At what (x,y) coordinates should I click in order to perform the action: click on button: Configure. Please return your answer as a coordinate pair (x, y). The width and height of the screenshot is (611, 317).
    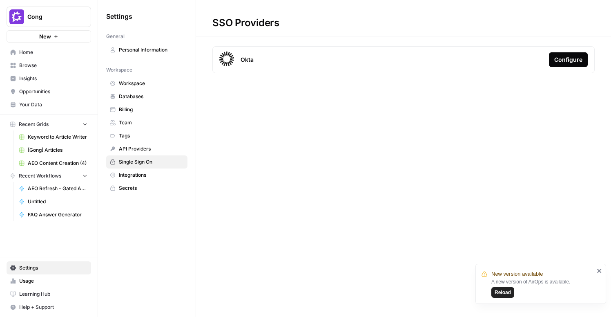
    Looking at the image, I should click on (568, 60).